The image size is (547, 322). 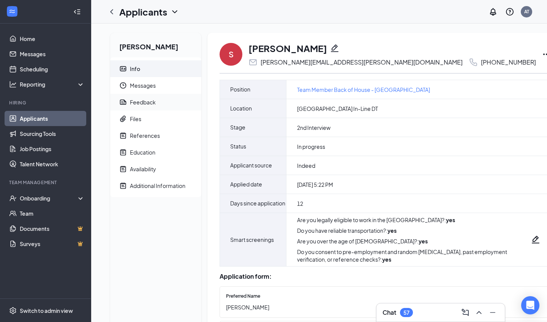 I want to click on div: Do you have reliable transportation? :, so click(x=414, y=231).